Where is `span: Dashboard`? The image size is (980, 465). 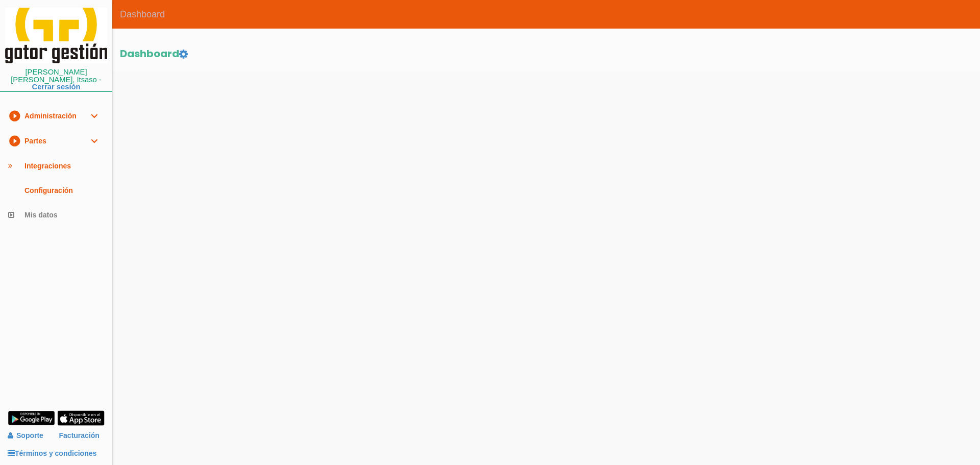
span: Dashboard is located at coordinates (143, 14).